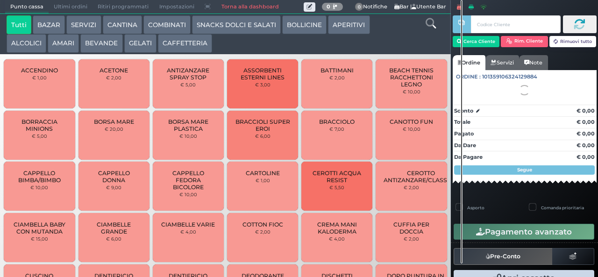 This screenshot has width=598, height=277. What do you see at coordinates (573, 42) in the screenshot?
I see `button: Rimuovi tutto` at bounding box center [573, 42].